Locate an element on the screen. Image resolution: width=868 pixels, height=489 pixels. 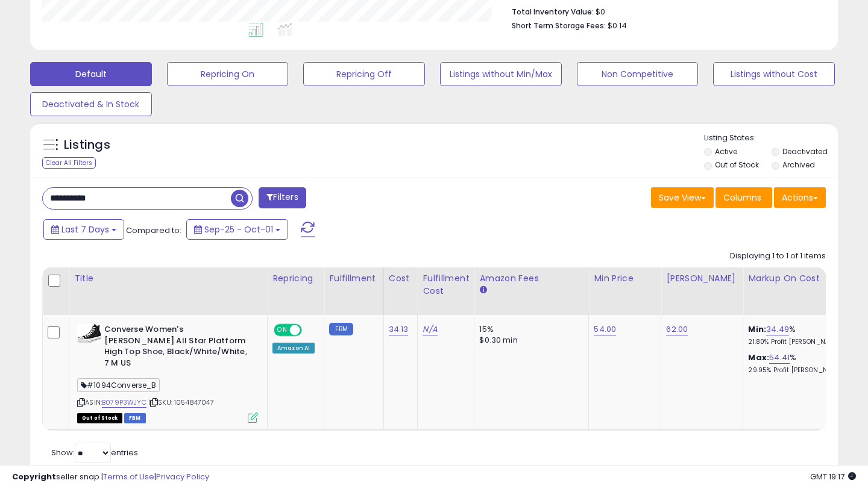
div: Amazon Fees is located at coordinates (531, 278).